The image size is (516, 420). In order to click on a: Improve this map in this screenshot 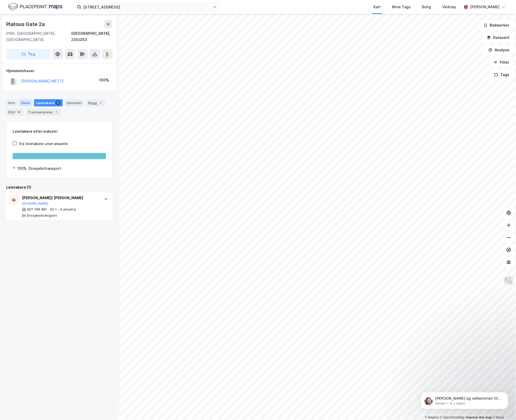, I will do `click(479, 417)`.